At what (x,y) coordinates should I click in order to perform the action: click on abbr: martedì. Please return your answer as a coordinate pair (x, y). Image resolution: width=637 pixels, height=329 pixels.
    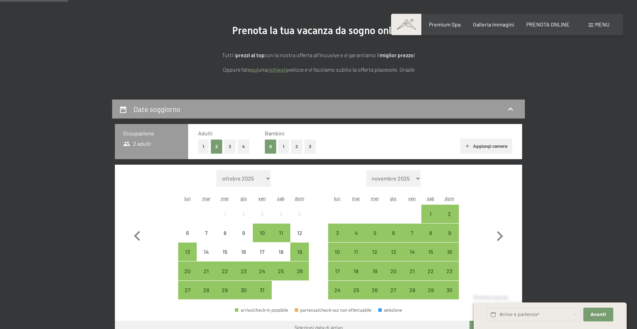
    Looking at the image, I should click on (207, 198).